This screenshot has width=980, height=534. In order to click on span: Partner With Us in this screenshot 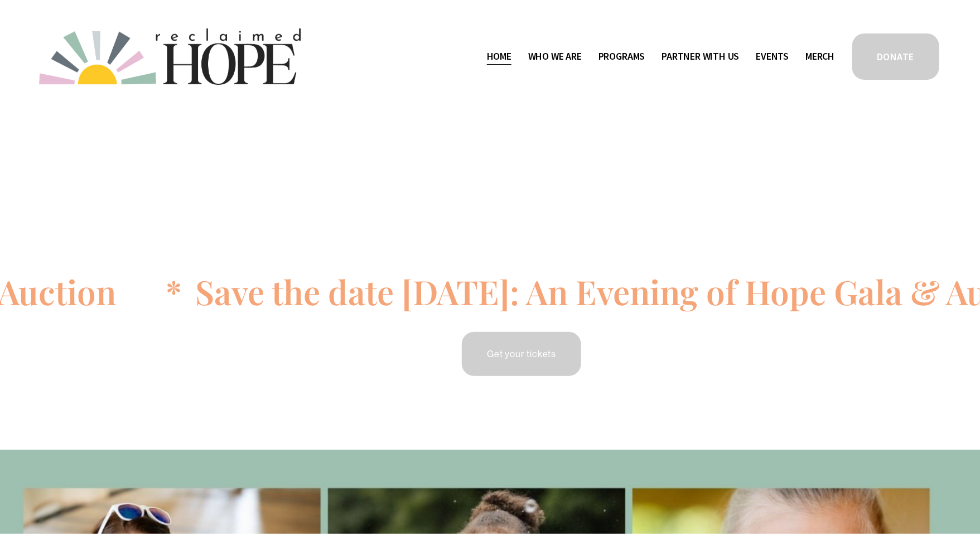, I will do `click(700, 57)`.